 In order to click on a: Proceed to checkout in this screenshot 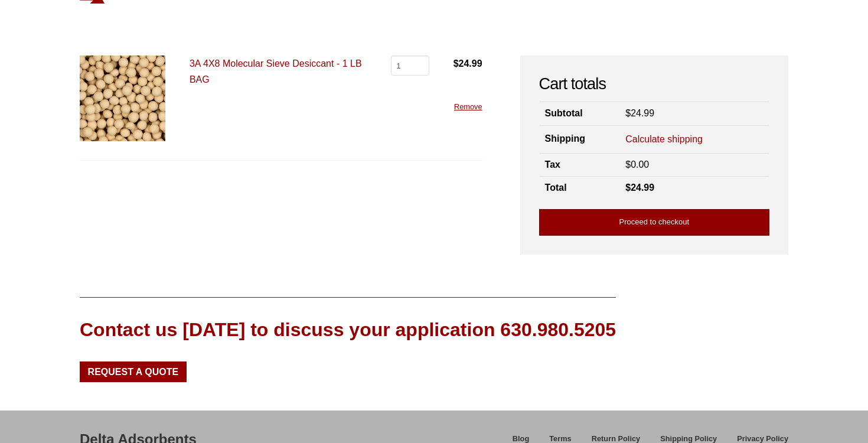, I will do `click(654, 222)`.